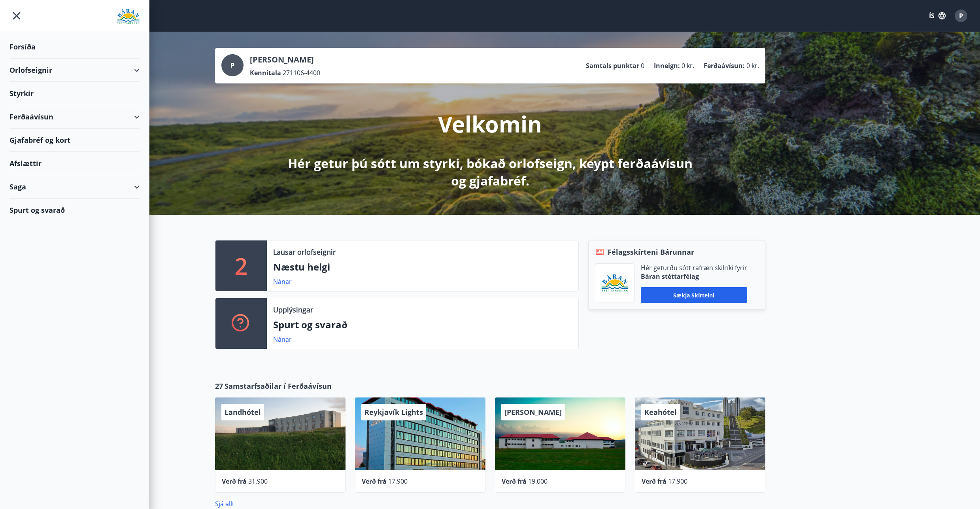  I want to click on span: Félagsskírteni Bárunnar, so click(650, 252).